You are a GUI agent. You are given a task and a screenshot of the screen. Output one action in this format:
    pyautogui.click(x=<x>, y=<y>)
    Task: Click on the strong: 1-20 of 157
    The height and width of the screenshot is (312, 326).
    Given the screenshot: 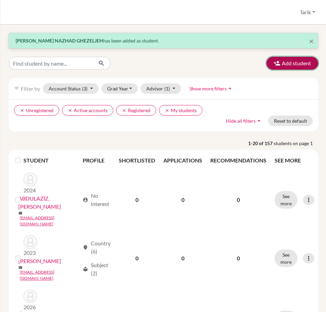 What is the action you would take?
    pyautogui.click(x=261, y=143)
    